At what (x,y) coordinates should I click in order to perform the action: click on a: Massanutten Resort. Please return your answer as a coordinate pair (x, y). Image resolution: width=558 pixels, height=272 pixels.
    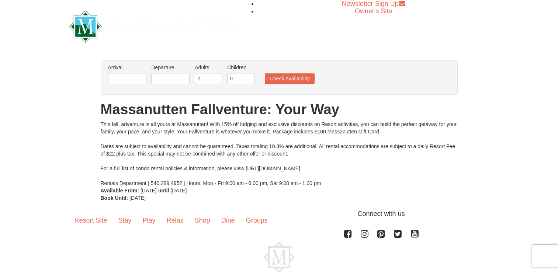
    Looking at the image, I should click on (153, 25).